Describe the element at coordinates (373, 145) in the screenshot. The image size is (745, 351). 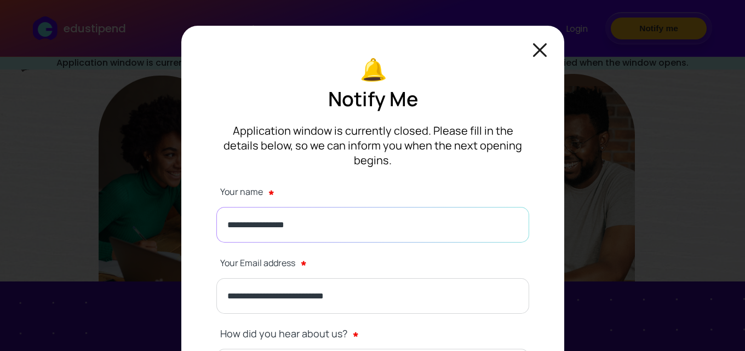
I see `p: Application window is currently closed. Please fill in the details below, so we can inform you wh...` at that location.